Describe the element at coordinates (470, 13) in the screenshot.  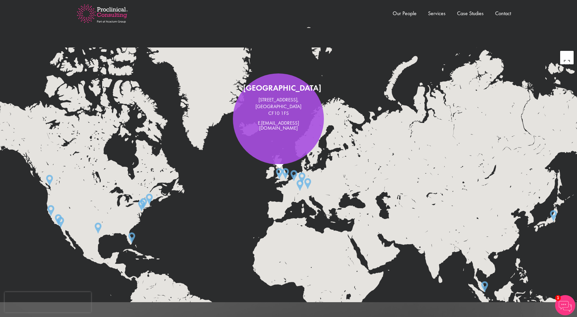
I see `a: Case Studies` at that location.